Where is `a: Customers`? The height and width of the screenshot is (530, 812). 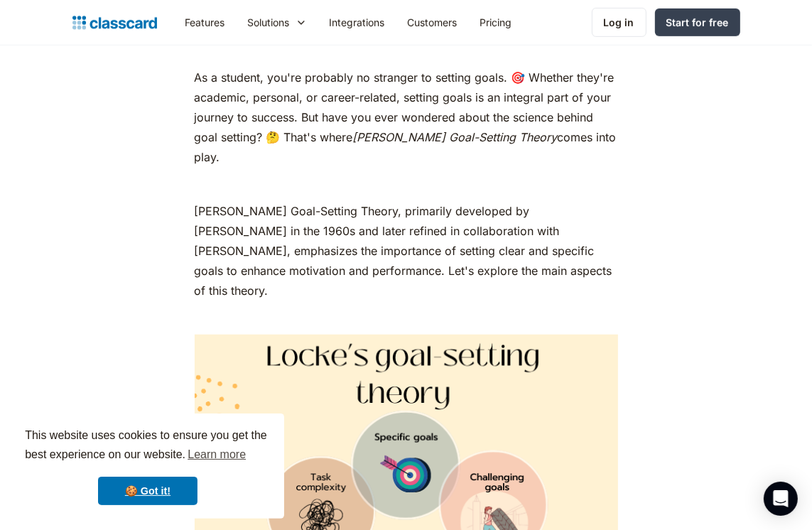 a: Customers is located at coordinates (433, 22).